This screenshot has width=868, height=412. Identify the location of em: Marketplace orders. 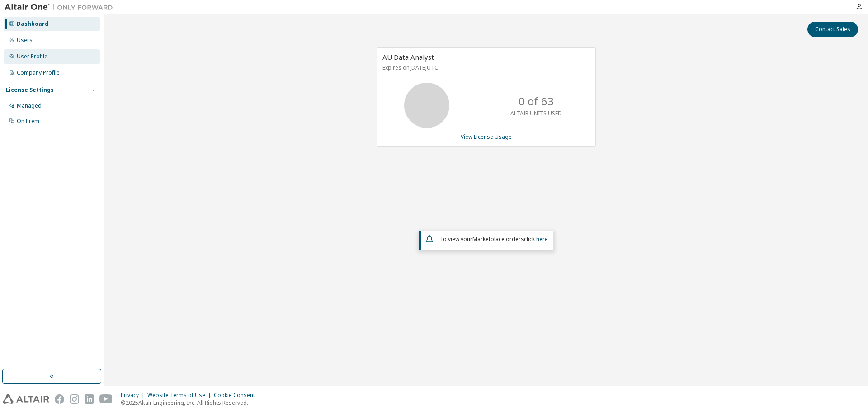
(498, 239).